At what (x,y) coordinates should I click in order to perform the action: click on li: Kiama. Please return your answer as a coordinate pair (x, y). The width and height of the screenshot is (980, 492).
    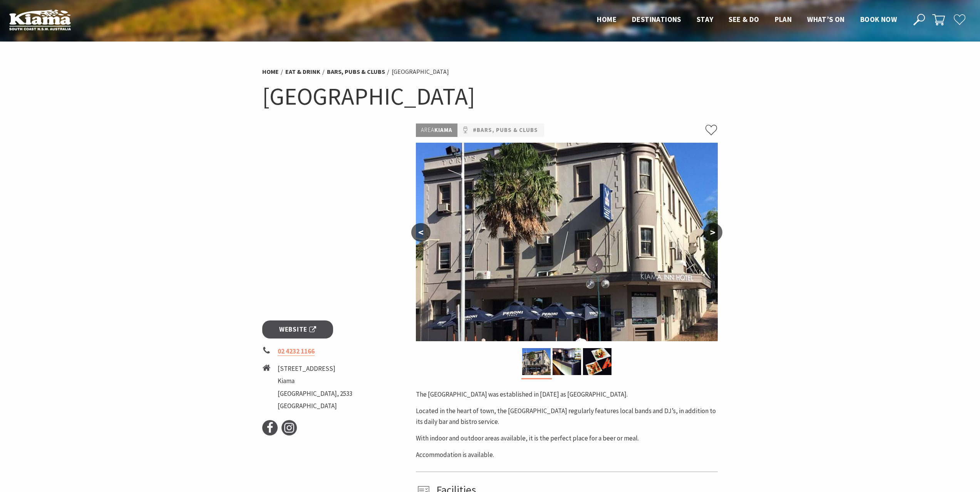
    Looking at the image, I should click on (315, 381).